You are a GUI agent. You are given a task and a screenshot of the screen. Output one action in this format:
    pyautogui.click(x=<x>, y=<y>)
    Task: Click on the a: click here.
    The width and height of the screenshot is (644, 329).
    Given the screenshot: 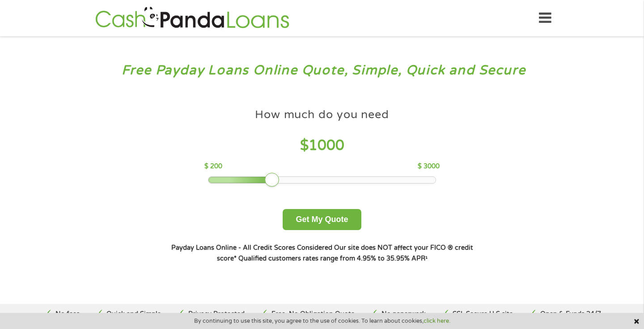 What is the action you would take?
    pyautogui.click(x=437, y=321)
    